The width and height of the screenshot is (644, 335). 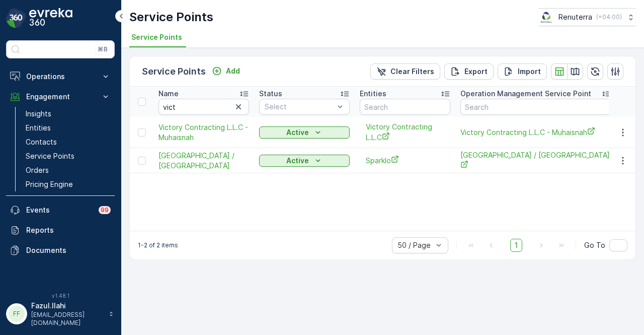 What do you see at coordinates (103, 50) in the screenshot?
I see `p: ⌘B` at bounding box center [103, 50].